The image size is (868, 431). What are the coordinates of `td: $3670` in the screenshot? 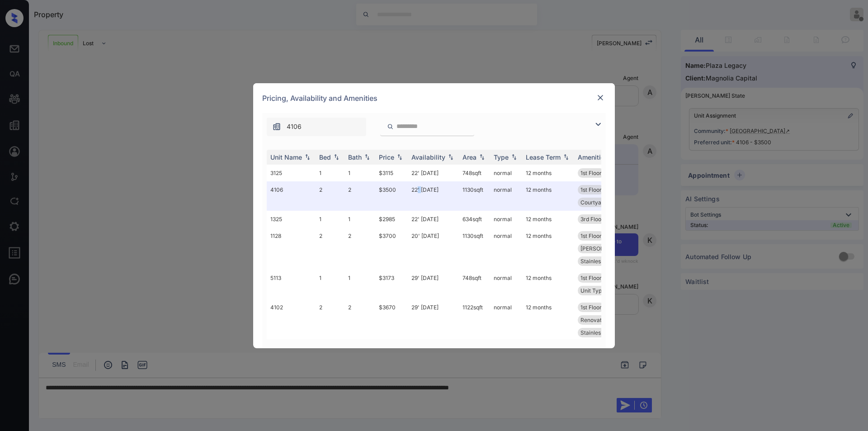 It's located at (391, 320).